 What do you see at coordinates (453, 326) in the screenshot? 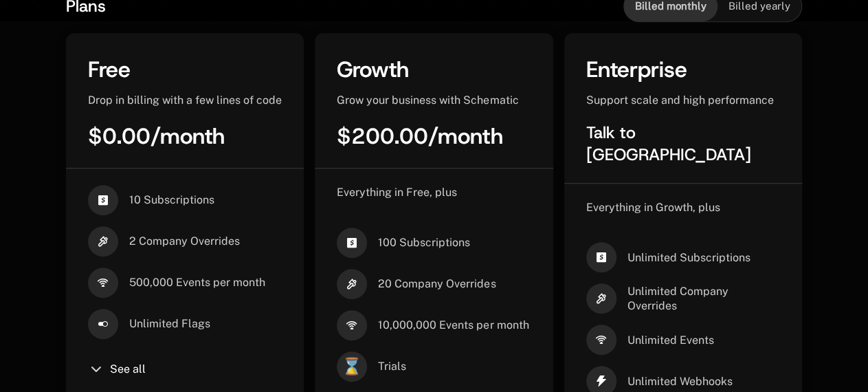
I see `span: 10,000,000 Events per month` at bounding box center [453, 326].